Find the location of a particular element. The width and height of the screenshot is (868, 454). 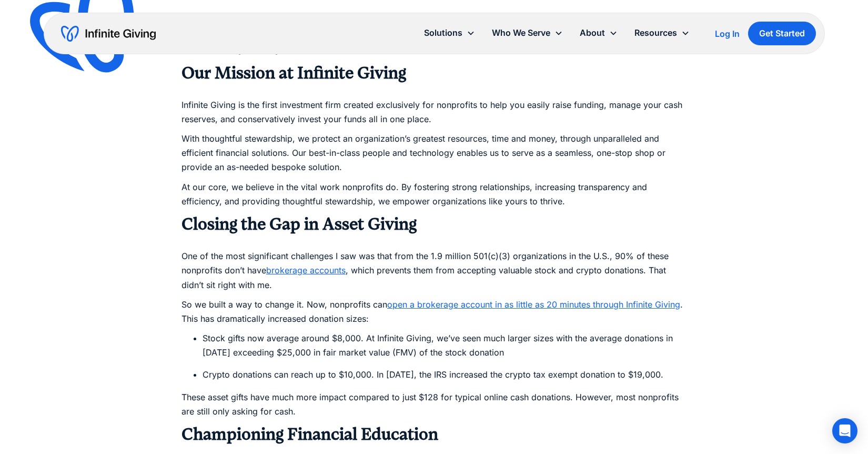

div: Log In is located at coordinates (727, 34).